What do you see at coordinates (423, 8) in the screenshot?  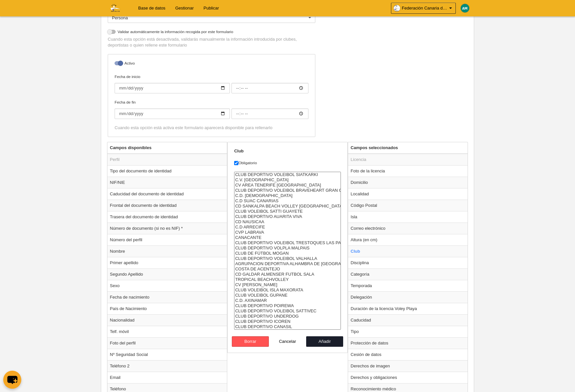 I see `a: Federación Canaria de Voleibol` at bounding box center [423, 8].